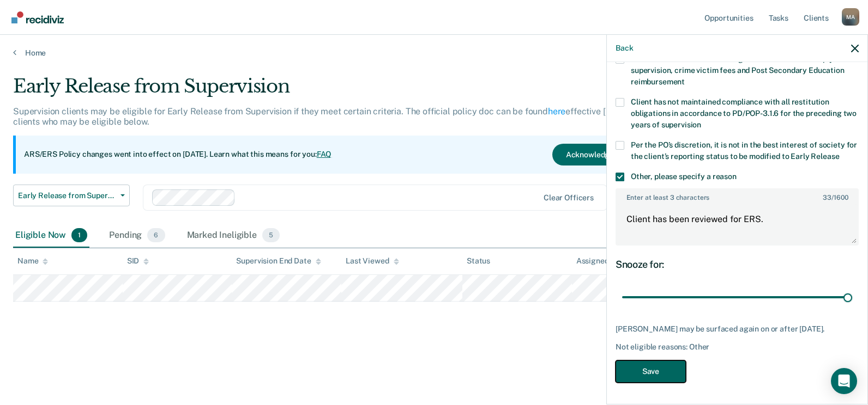 This screenshot has height=405, width=868. What do you see at coordinates (851, 17) in the screenshot?
I see `button: Profile dropdown button` at bounding box center [851, 17].